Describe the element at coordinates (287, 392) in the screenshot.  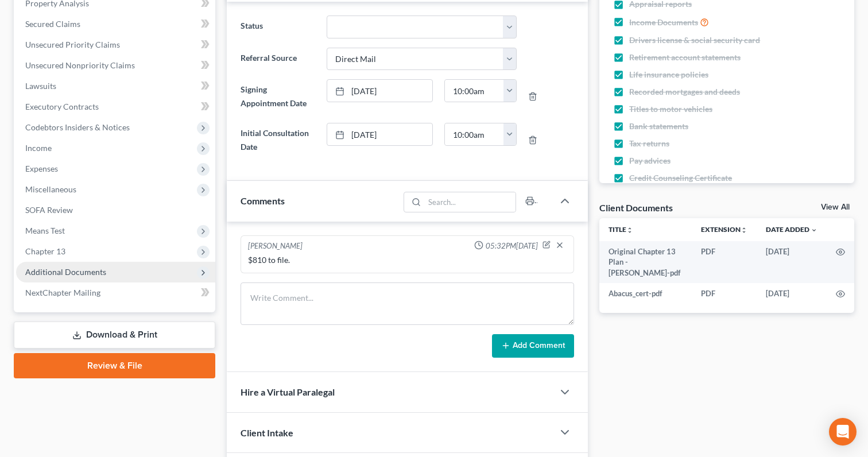
I see `span: Hire a Virtual Paralegal` at that location.